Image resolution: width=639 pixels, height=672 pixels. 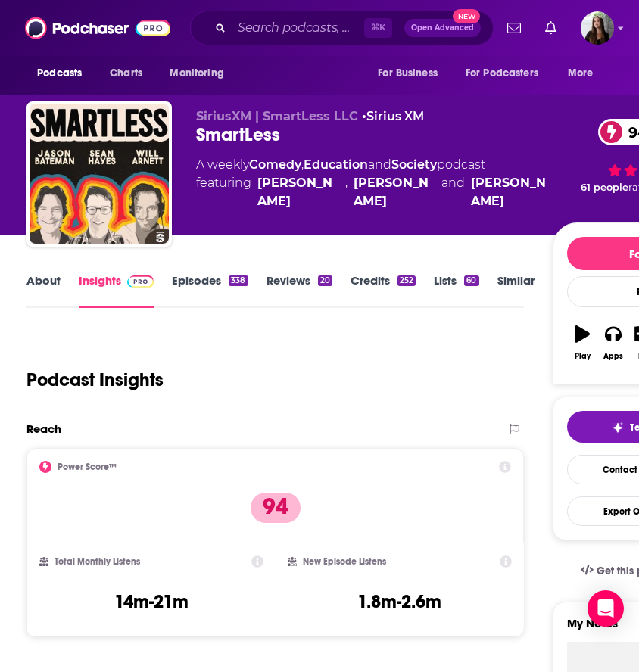 I want to click on a: Sirius XM, so click(x=395, y=116).